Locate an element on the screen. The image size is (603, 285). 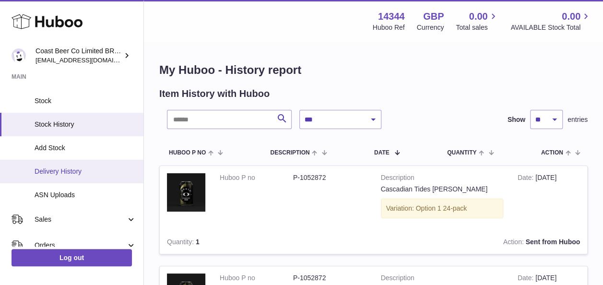
span: Quantity is located at coordinates (461, 152).